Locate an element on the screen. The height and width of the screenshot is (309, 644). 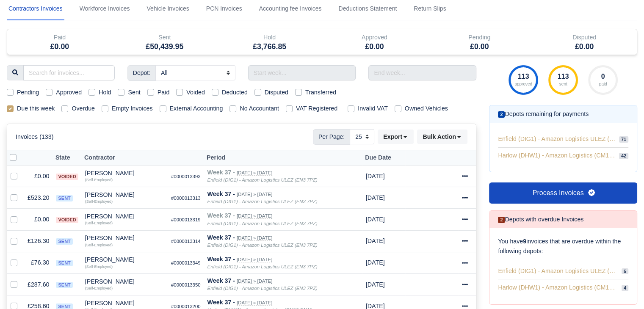
label: Hold is located at coordinates (105, 92).